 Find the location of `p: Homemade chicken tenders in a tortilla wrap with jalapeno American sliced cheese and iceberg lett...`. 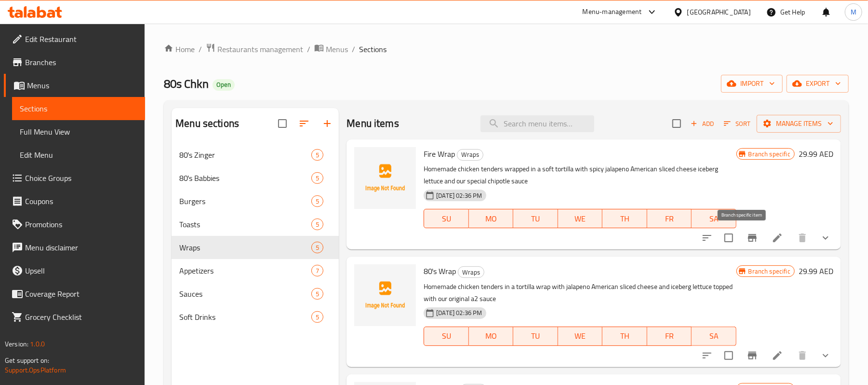

p: Homemade chicken tenders in a tortilla wrap with jalapeno American sliced cheese and iceberg lett... is located at coordinates (580, 293).